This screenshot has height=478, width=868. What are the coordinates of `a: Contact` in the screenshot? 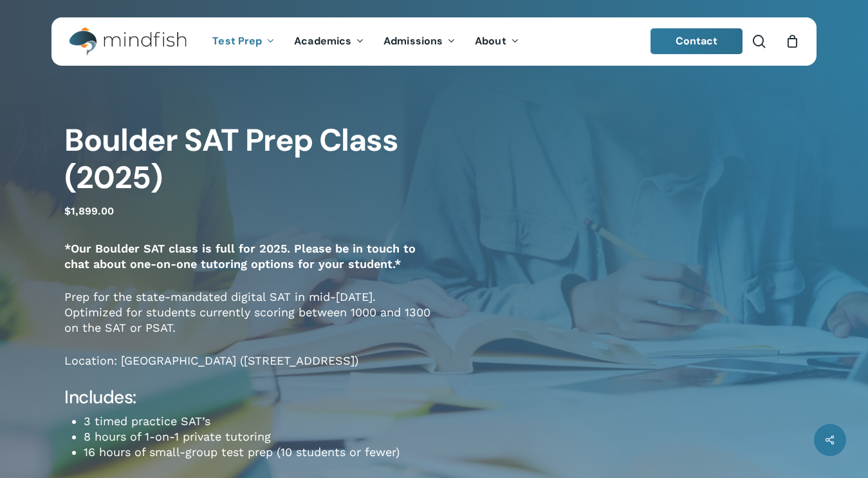 It's located at (697, 41).